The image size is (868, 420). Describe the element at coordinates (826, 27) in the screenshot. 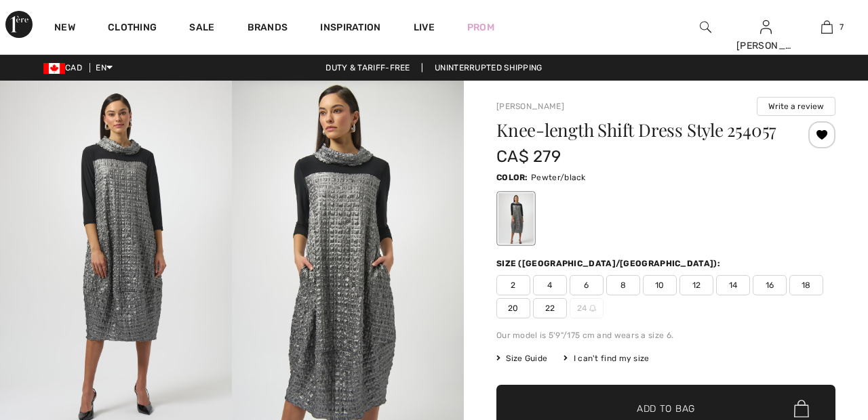

I see `a: 7` at that location.